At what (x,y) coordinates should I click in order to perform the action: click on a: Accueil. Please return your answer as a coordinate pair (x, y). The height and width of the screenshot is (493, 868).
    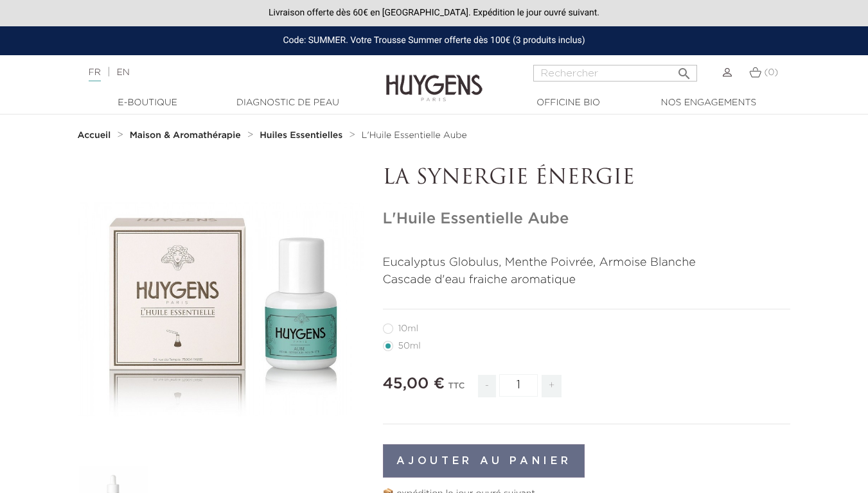
    Looking at the image, I should click on (96, 136).